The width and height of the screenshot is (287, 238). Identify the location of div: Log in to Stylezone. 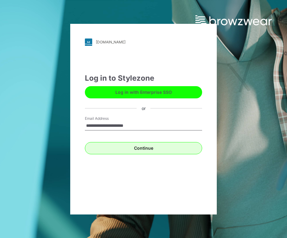
(143, 78).